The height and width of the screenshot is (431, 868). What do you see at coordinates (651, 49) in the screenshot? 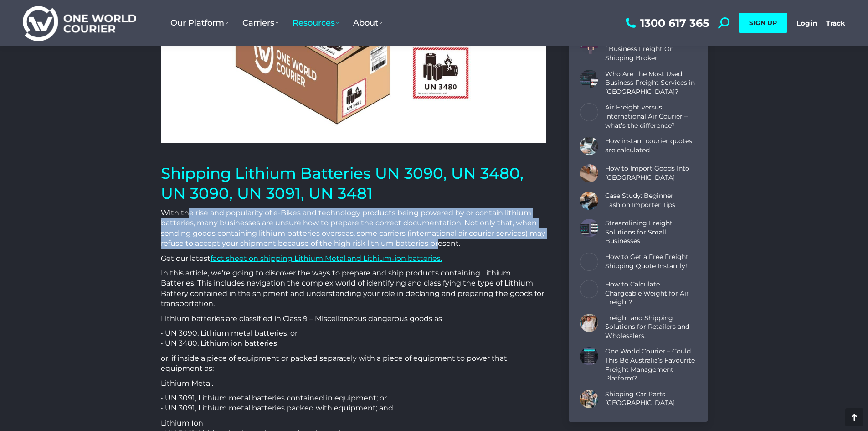
I see `a: 5 Reasons To Use A `Business Freight Or Shipping Broker` at bounding box center [651, 49].